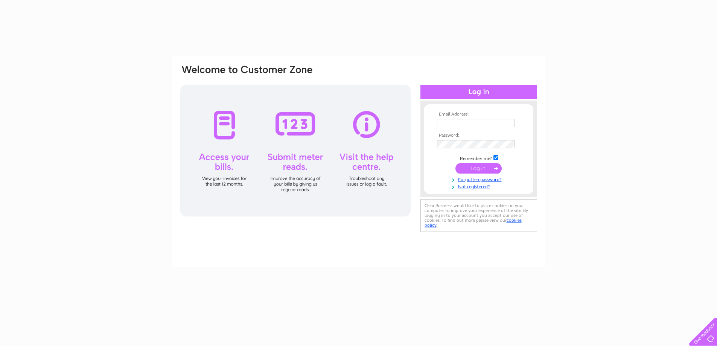 The image size is (717, 346). What do you see at coordinates (480, 186) in the screenshot?
I see `a: Not registered?` at bounding box center [480, 186].